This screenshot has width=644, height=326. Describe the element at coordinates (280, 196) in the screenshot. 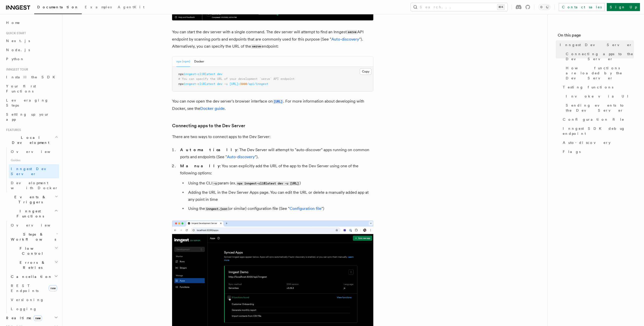

I see `li: Adding the URL in the Dev Server Apps page. You can edit the URL or delete a manually added app a...` at that location.